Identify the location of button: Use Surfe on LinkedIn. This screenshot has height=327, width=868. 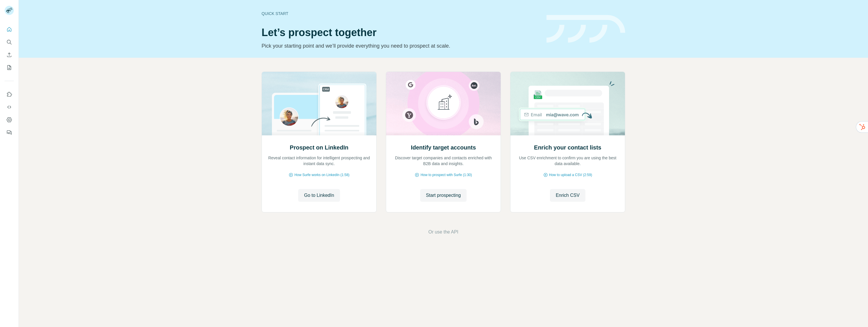
(9, 94).